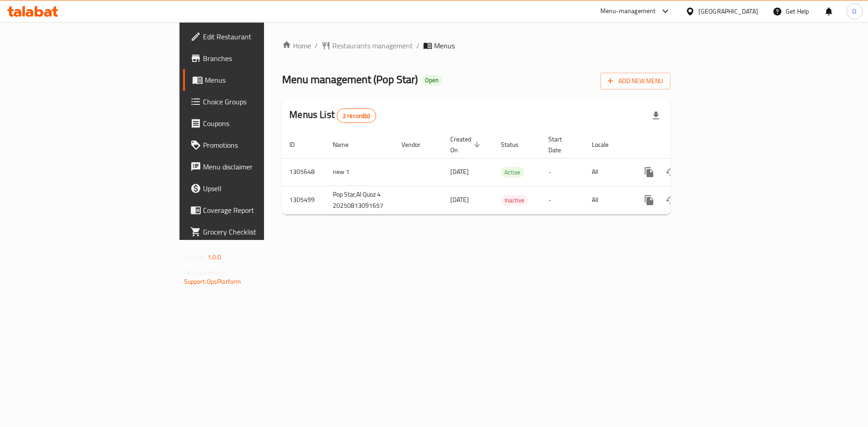  Describe the element at coordinates (260, 145) in the screenshot. I see `span: Promotions` at that location.